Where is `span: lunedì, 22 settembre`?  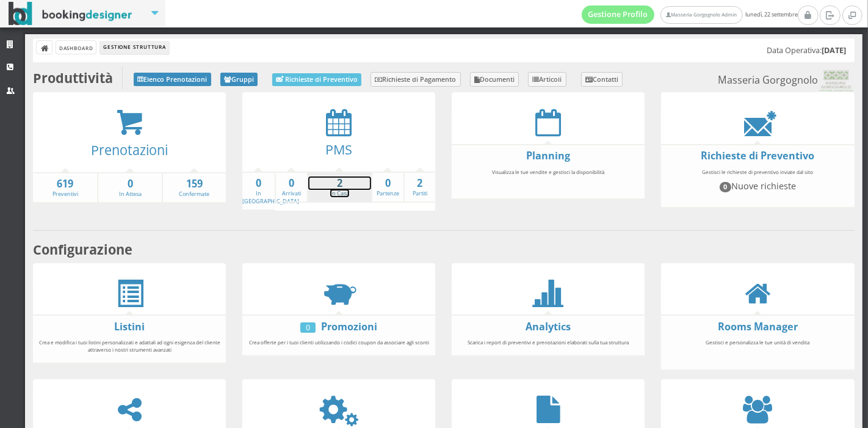
span: lunedì, 22 settembre is located at coordinates (690, 15).